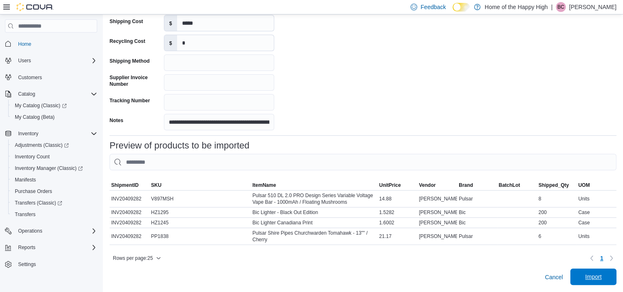 The height and width of the screenshot is (292, 623). What do you see at coordinates (54, 168) in the screenshot?
I see `span: Inventory Manager (Classic)` at bounding box center [54, 168].